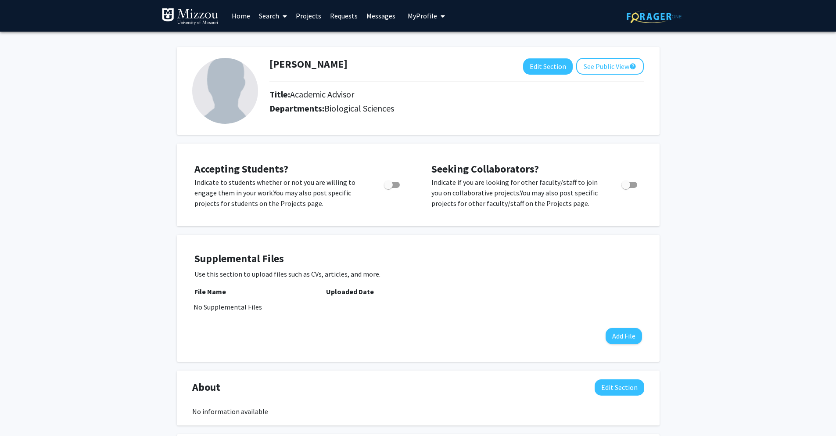 Image resolution: width=836 pixels, height=436 pixels. Describe the element at coordinates (610, 66) in the screenshot. I see `button: See Public View` at that location.